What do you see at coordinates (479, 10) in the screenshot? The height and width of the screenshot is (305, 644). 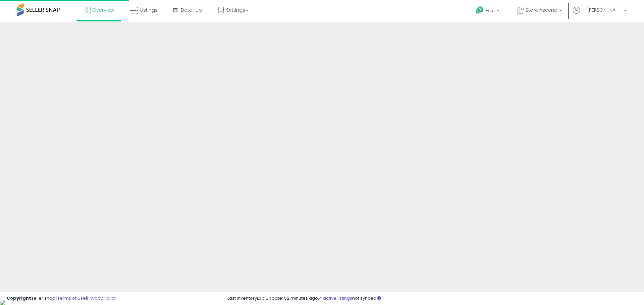 I see `i: Get Help` at bounding box center [479, 10].